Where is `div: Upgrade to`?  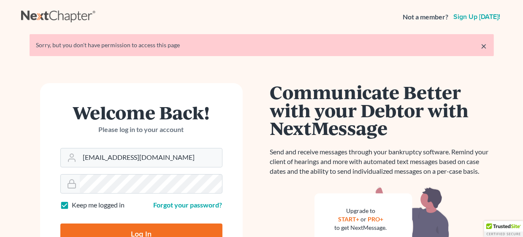 div: Upgrade to is located at coordinates (361, 211).